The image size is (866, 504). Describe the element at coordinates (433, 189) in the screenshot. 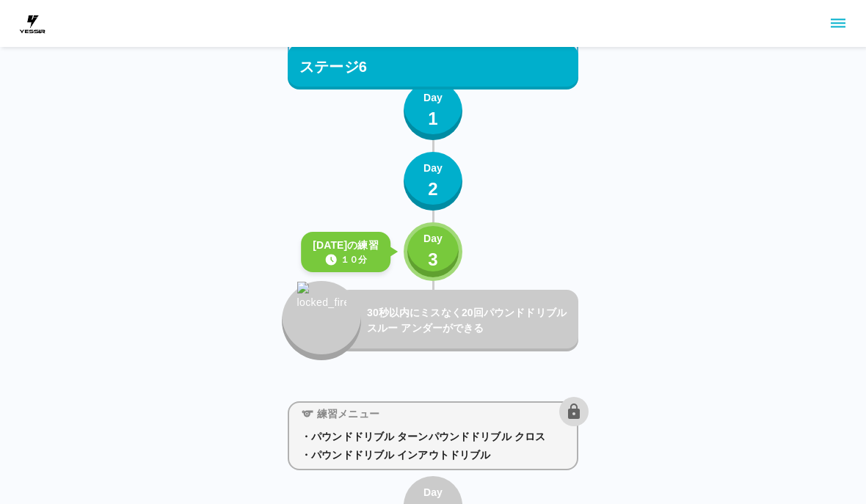

I see `p: 2` at that location.